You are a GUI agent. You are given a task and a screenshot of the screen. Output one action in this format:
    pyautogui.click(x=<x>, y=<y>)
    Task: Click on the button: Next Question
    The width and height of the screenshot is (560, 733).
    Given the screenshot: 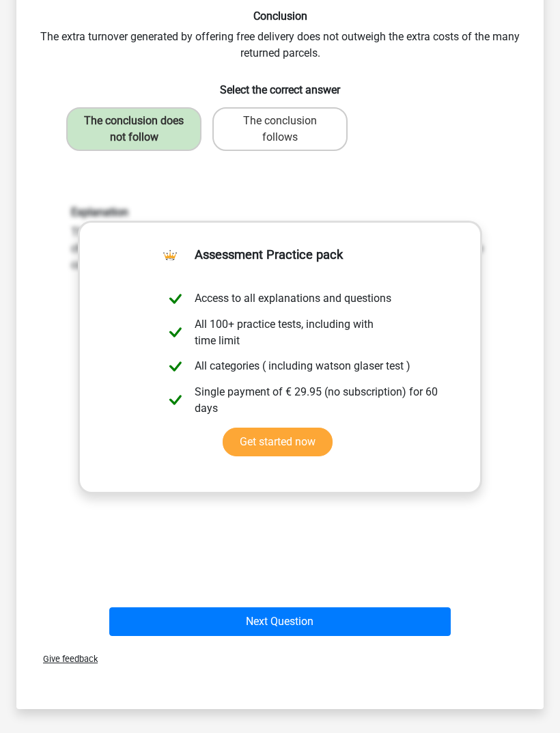 What is the action you would take?
    pyautogui.click(x=280, y=622)
    